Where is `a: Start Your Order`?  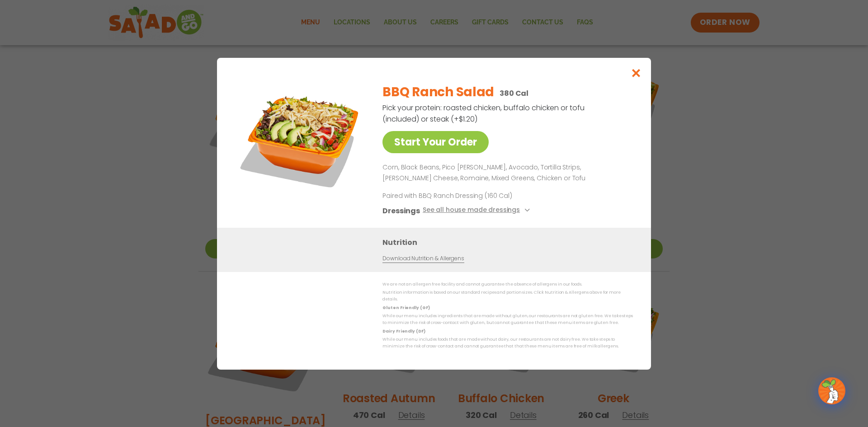 a: Start Your Order is located at coordinates (435, 142).